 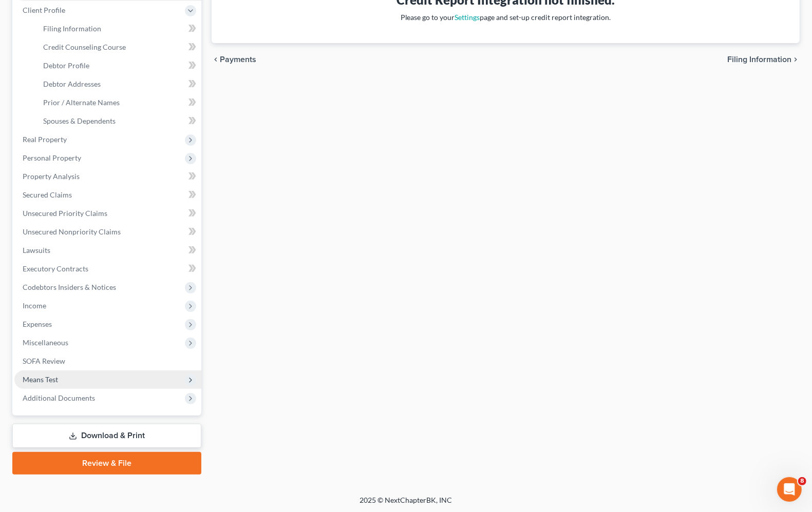 What do you see at coordinates (107, 361) in the screenshot?
I see `a: SOFA Review` at bounding box center [107, 361].